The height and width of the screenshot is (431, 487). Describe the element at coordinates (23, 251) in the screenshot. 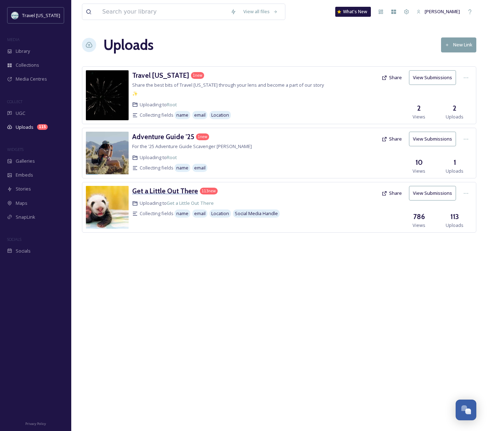

I see `span: Socials` at that location.